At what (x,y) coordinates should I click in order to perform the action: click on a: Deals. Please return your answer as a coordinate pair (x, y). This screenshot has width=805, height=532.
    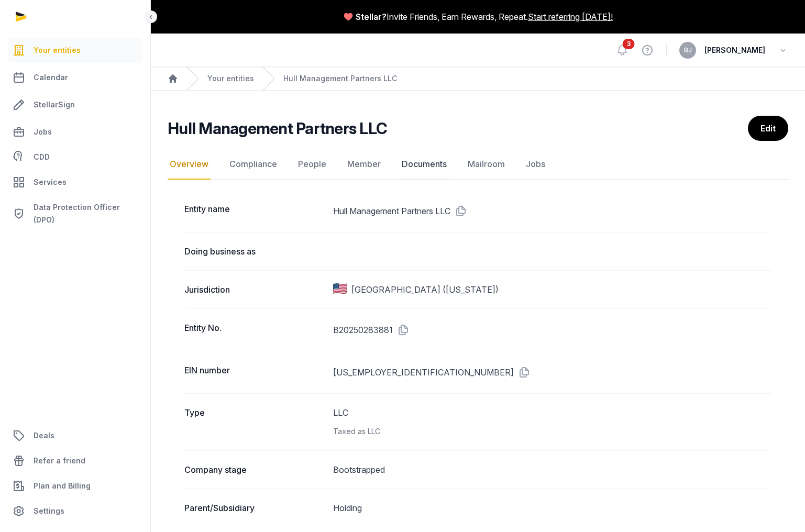
    Looking at the image, I should click on (75, 436).